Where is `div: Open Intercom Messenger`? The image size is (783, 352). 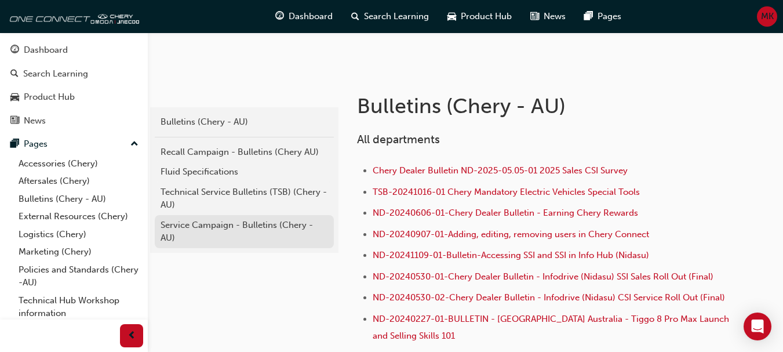
div: Open Intercom Messenger is located at coordinates (758, 326).